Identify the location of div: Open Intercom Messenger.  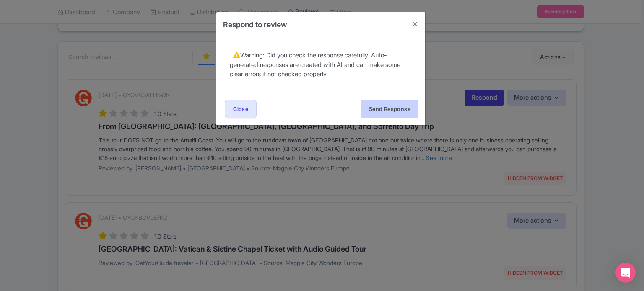
(626, 273).